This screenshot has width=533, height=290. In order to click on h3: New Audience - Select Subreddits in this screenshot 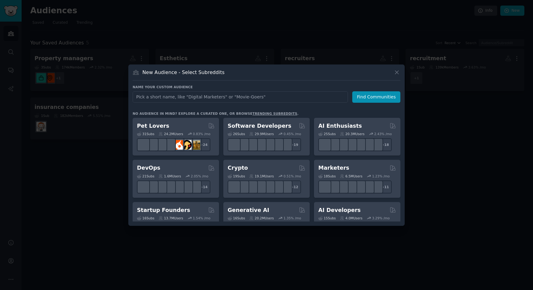, I will do `click(183, 72)`.